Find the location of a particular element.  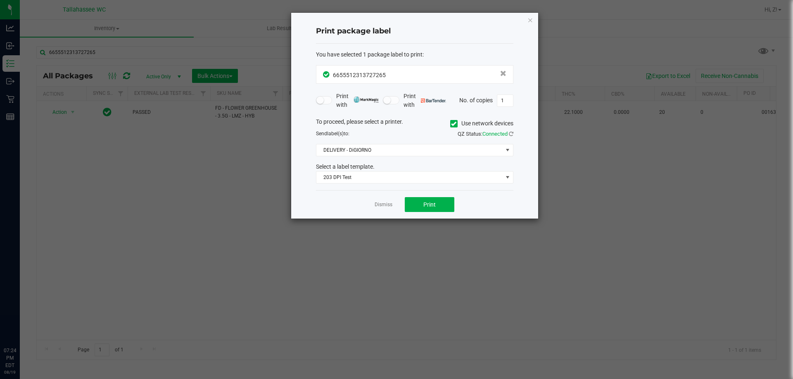

span: 203 DPI Test is located at coordinates (409, 177).